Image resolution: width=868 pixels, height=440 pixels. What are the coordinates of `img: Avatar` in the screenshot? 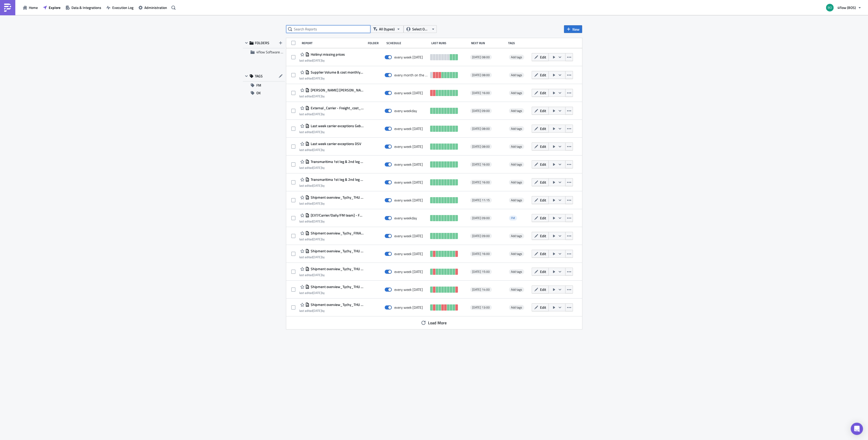 It's located at (829, 7).